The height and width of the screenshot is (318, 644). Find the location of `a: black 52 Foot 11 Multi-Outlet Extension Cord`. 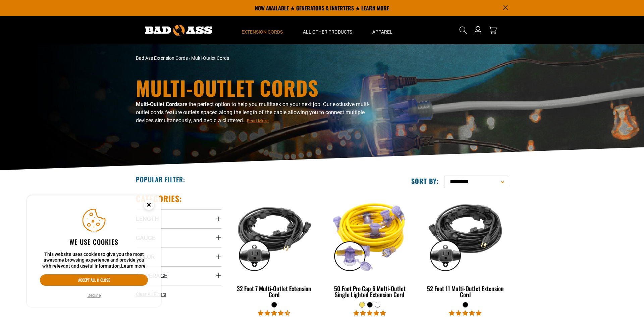

a: black 52 Foot 11 Multi-Outlet Extension Cord is located at coordinates (465, 248).